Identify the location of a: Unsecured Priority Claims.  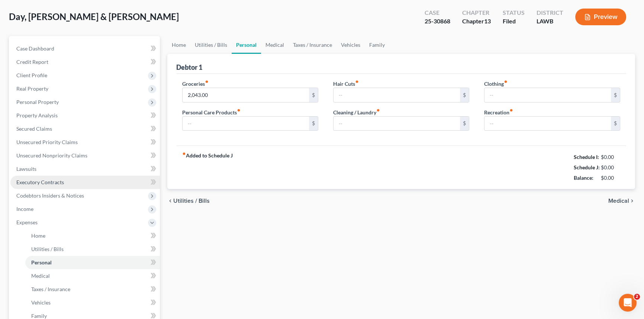
(85, 143).